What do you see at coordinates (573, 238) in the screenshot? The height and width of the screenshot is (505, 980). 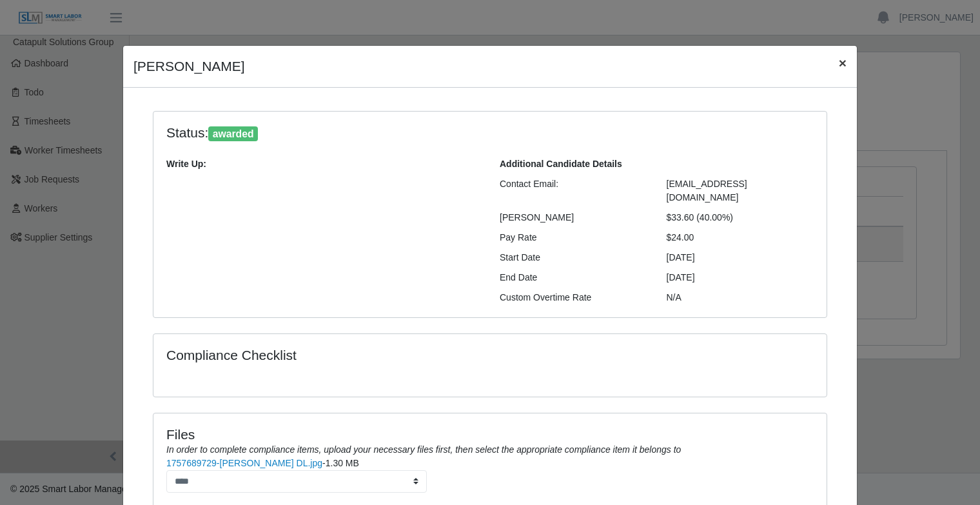 I see `div: Pay Rate` at bounding box center [573, 238].